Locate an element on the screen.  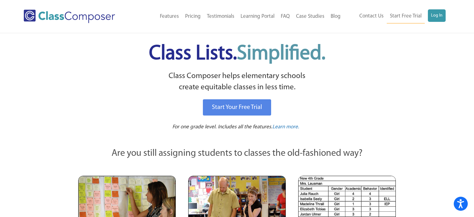
a: Pricing is located at coordinates (193, 17).